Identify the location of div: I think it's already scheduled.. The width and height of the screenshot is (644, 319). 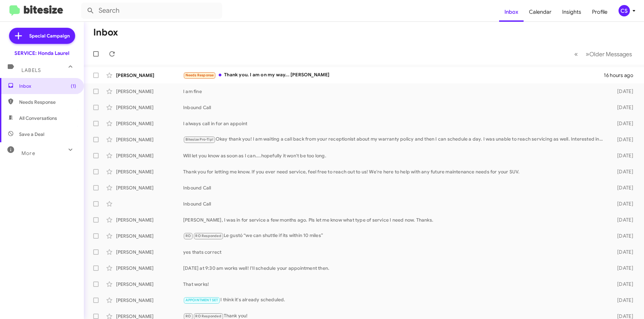
(394, 300).